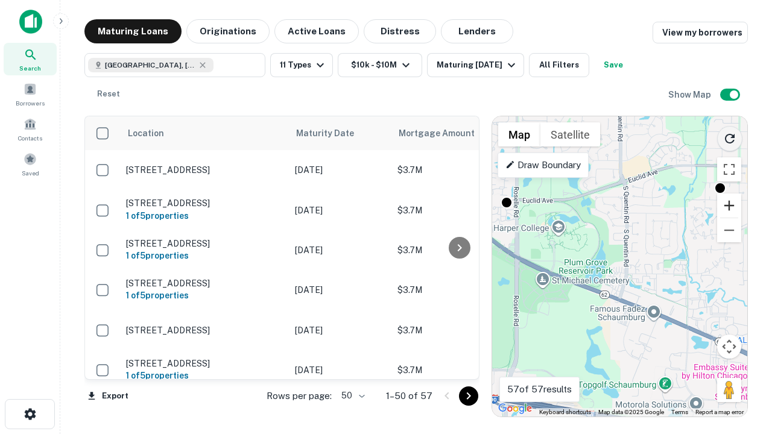 This screenshot has height=434, width=772. What do you see at coordinates (444, 133) in the screenshot?
I see `span: Mortgage Amount` at bounding box center [444, 133].